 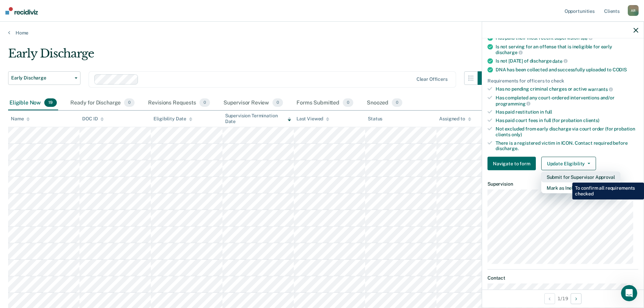 I want to click on dt: Contact, so click(x=563, y=277).